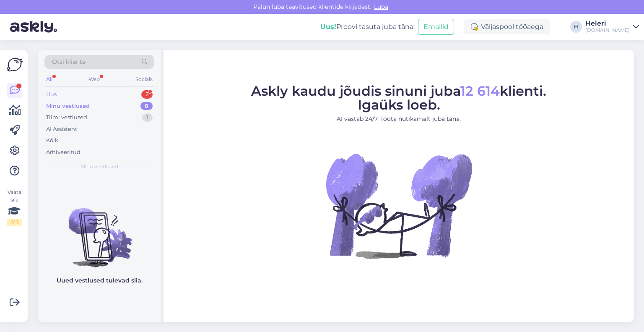 The width and height of the screenshot is (644, 332). I want to click on span: Luba, so click(381, 7).